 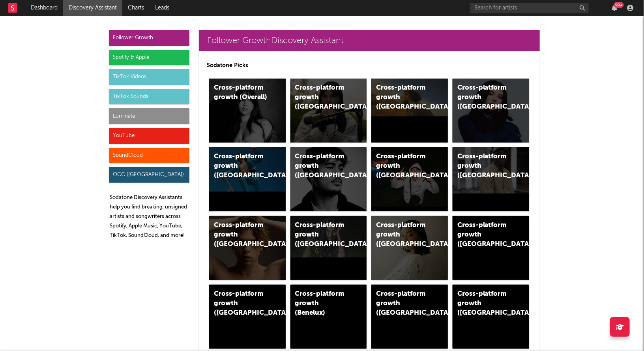 What do you see at coordinates (149, 155) in the screenshot?
I see `div: SoundCloud` at bounding box center [149, 155].